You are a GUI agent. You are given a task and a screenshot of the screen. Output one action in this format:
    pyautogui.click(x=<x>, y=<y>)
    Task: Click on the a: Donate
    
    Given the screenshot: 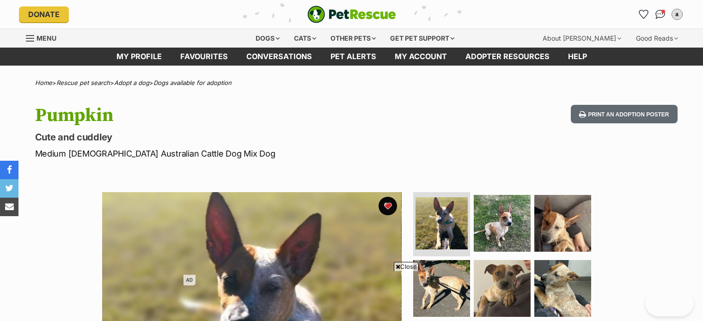 What is the action you would take?
    pyautogui.click(x=44, y=14)
    